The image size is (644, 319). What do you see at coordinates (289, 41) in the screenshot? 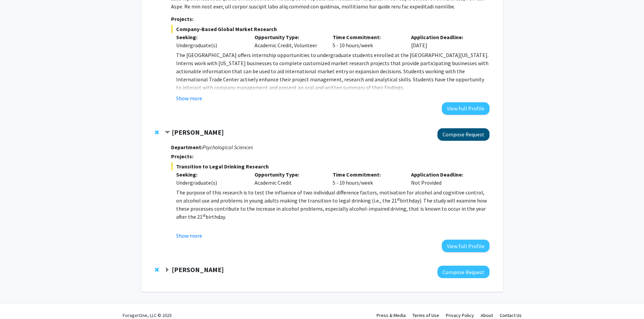
I see `div: Academic Credit, Volunteer` at bounding box center [289, 41].